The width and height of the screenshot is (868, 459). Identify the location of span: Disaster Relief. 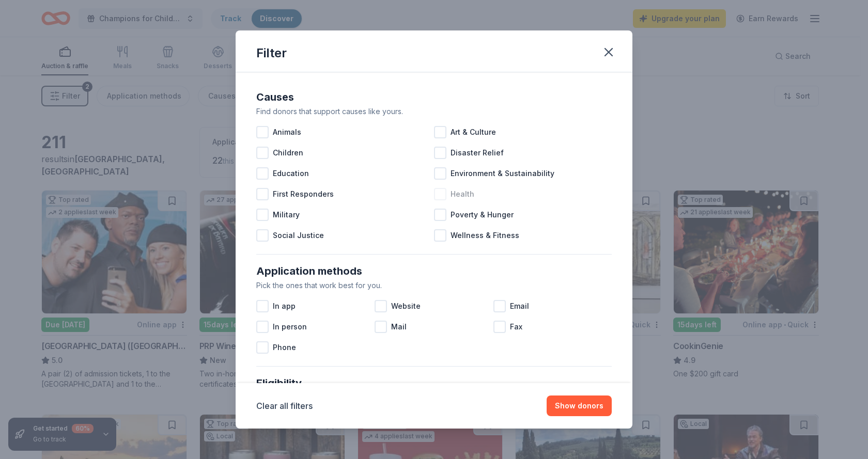
(477, 153).